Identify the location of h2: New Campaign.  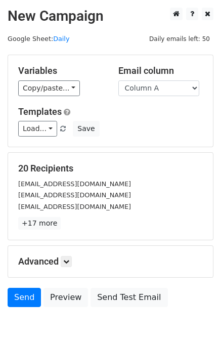
(110, 16).